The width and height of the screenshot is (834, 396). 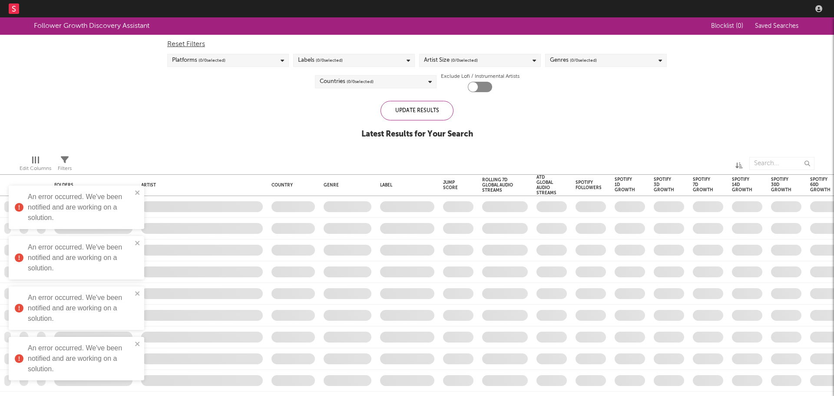 What do you see at coordinates (92, 26) in the screenshot?
I see `div: Follower Growth Discovery Assistant` at bounding box center [92, 26].